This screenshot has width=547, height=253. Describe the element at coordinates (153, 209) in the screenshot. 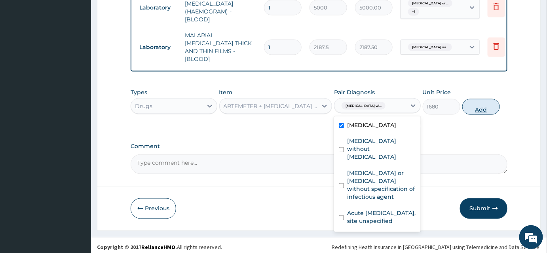

I see `button: Previous` at that location.